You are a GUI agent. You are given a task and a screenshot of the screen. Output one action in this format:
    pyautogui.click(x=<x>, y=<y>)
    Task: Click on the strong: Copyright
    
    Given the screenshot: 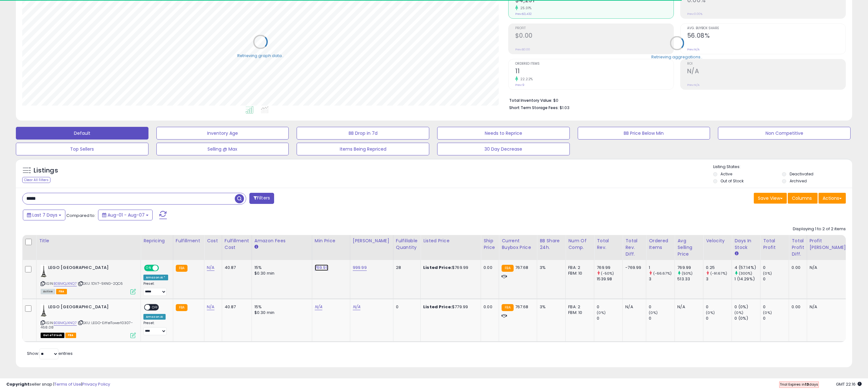 What is the action you would take?
    pyautogui.click(x=18, y=384)
    